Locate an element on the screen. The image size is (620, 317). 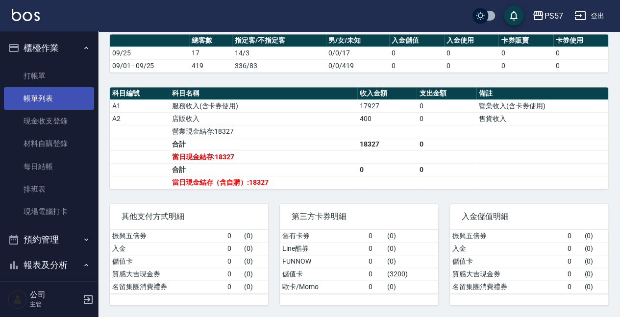
td: 店販收入 is located at coordinates (263, 119).